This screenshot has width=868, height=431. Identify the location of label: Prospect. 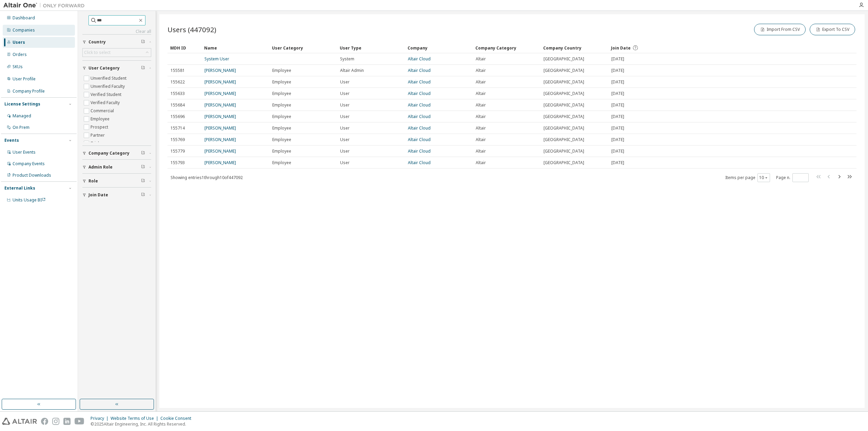
(100, 127).